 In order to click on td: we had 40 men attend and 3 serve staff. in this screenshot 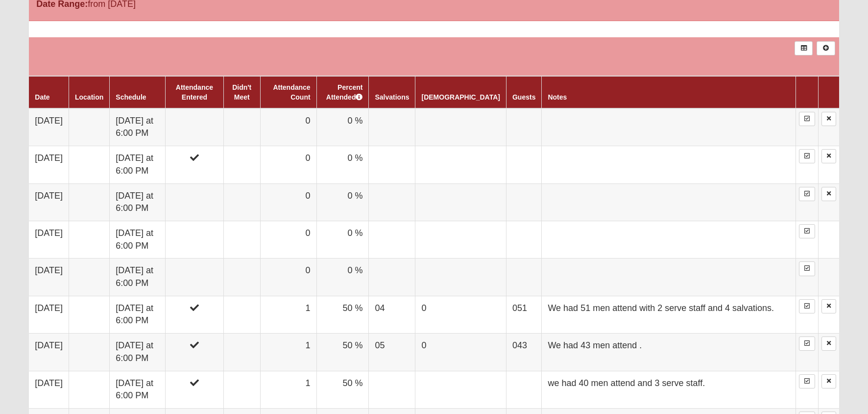, I will do `click(669, 390)`.